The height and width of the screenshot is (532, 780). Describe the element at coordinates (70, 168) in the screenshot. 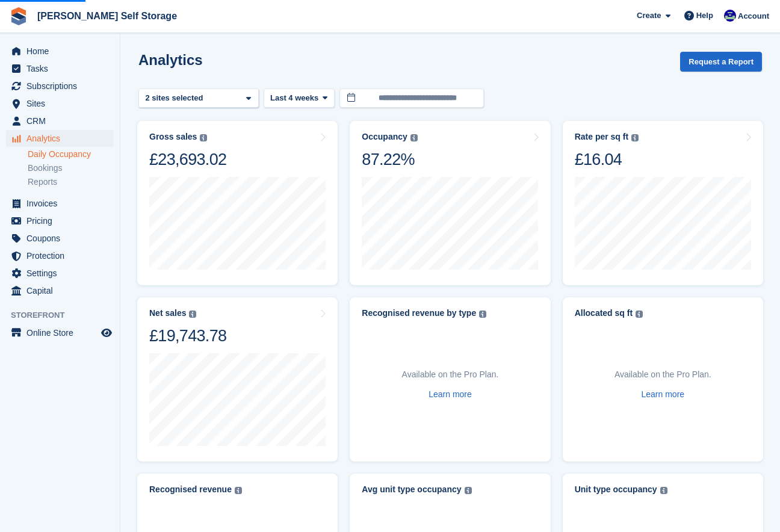

I see `a: Bookings` at that location.